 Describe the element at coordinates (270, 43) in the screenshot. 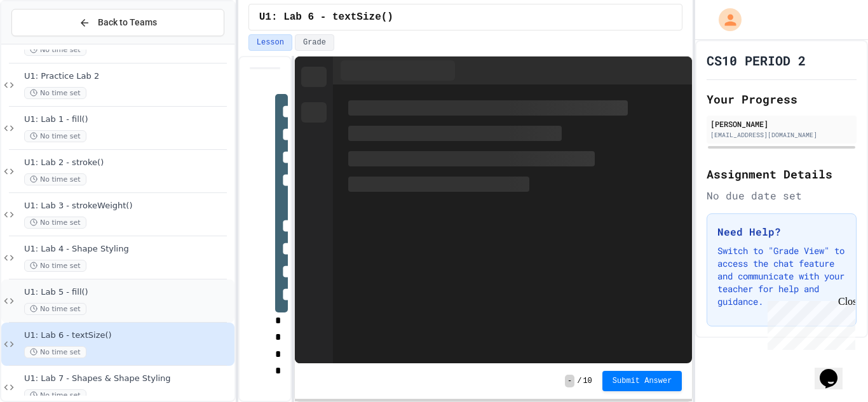

I see `button: Lesson` at that location.